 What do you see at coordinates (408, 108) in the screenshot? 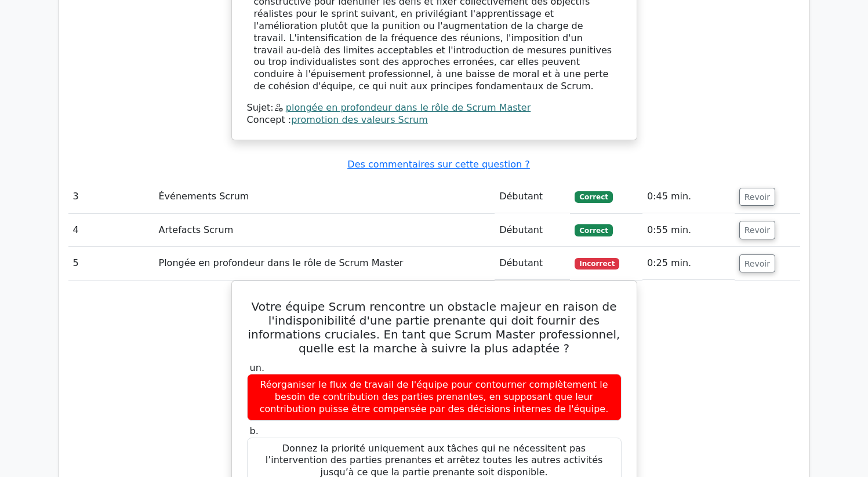
I see `font: plongée en profondeur dans le rôle de Scrum Master` at bounding box center [408, 108].